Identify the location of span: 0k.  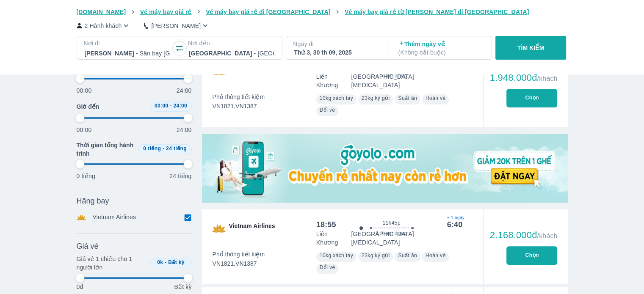
(160, 262).